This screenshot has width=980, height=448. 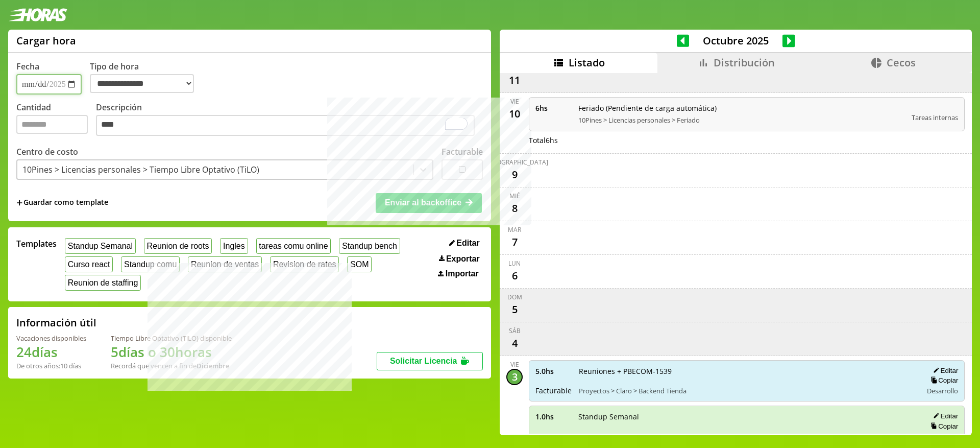 I want to click on div: Tiempo Libre Optativo (TiLO) disponible, so click(x=171, y=338).